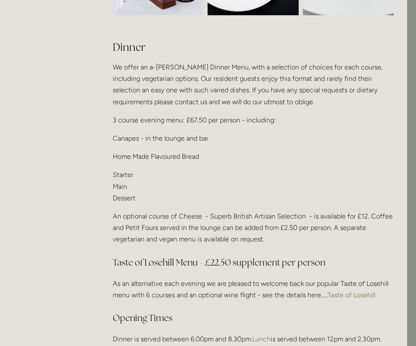 Image resolution: width=416 pixels, height=346 pixels. I want to click on p: Dinner is served between 6.00pm and 8.30pm. is served between 12pm and 2.30pm., so click(253, 339).